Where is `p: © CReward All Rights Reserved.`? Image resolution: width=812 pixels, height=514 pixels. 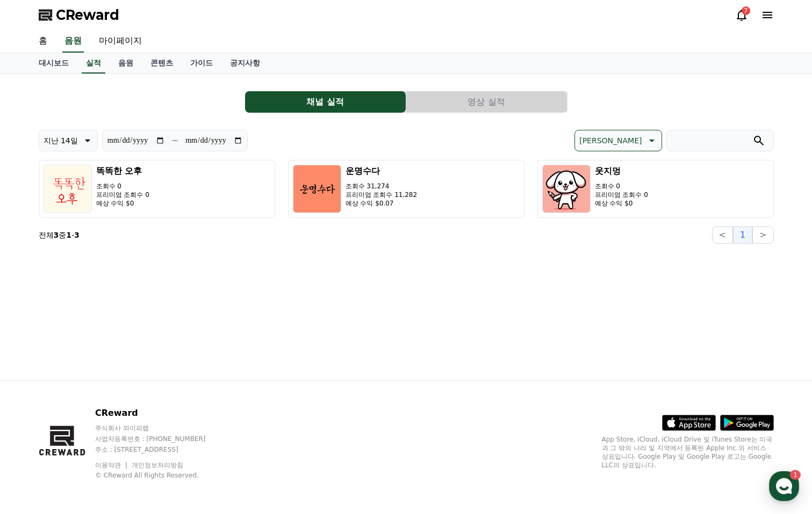 p: © CReward All Rights Reserved. is located at coordinates (161, 476).